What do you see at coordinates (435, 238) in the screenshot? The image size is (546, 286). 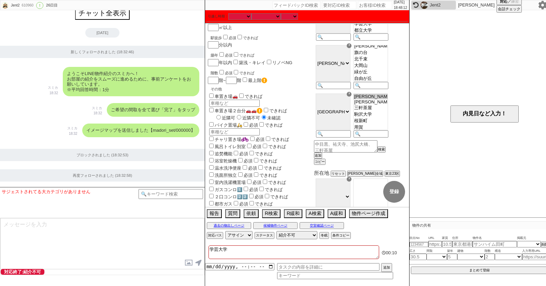 I see `span: URL` at bounding box center [435, 238].